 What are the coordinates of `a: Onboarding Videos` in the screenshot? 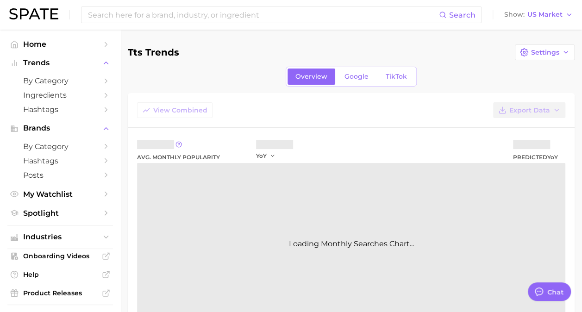 It's located at (60, 256).